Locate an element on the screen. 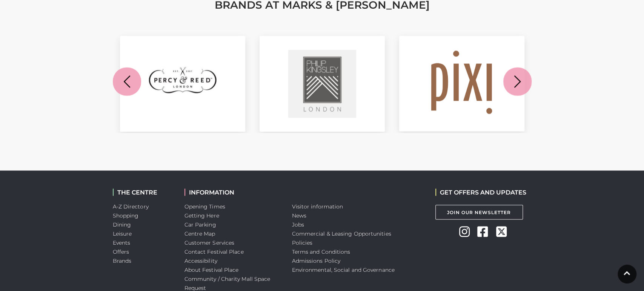 Image resolution: width=644 pixels, height=291 pixels. a: Contact Festival Place is located at coordinates (214, 252).